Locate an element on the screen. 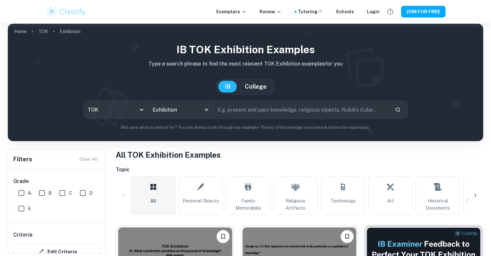 The width and height of the screenshot is (491, 256). p: Exemplars is located at coordinates (231, 12).